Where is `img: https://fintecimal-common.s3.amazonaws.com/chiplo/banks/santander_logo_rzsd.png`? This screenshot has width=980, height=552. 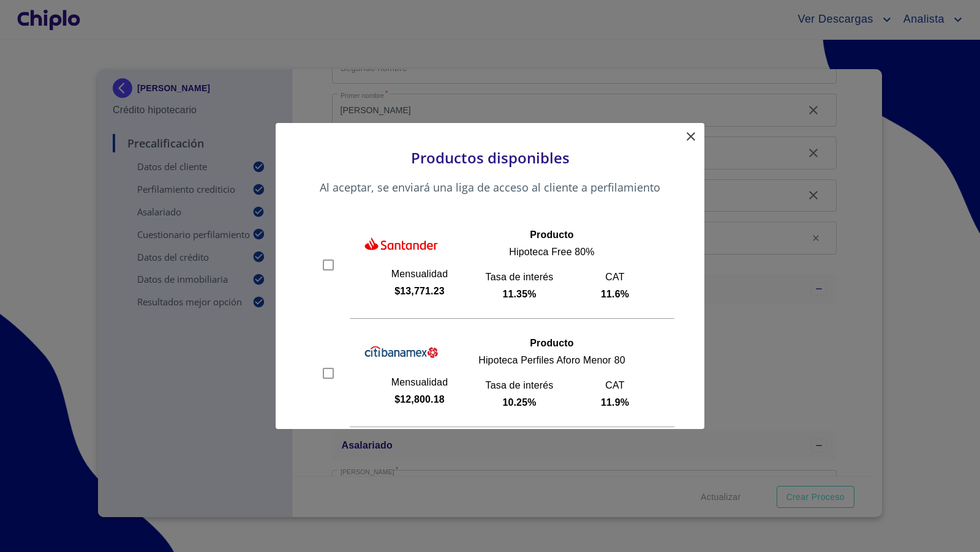 img: https://fintecimal-common.s3.amazonaws.com/chiplo/banks/santander_logo_rzsd.png is located at coordinates (401, 243).